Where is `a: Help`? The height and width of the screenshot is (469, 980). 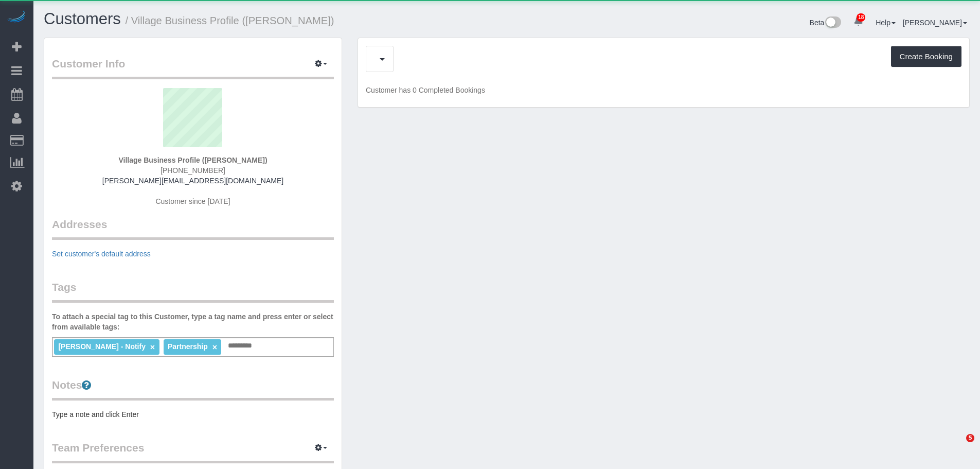
a: Help is located at coordinates (885, 23).